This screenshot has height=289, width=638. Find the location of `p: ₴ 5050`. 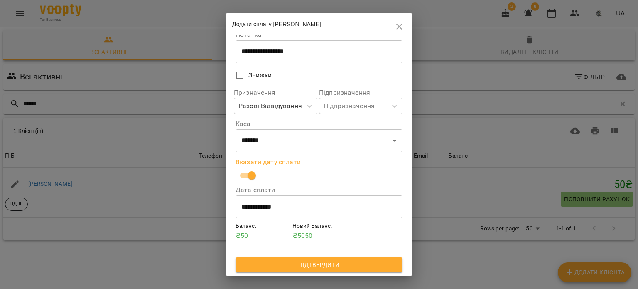

p: ₴ 5050 is located at coordinates (319, 235).